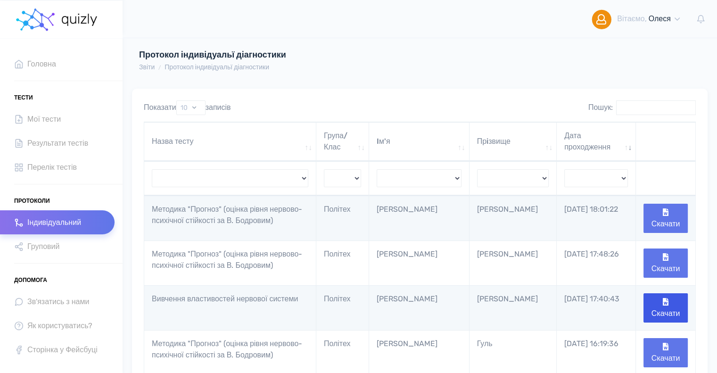 This screenshot has width=717, height=373. I want to click on input: Пошук:, so click(655, 107).